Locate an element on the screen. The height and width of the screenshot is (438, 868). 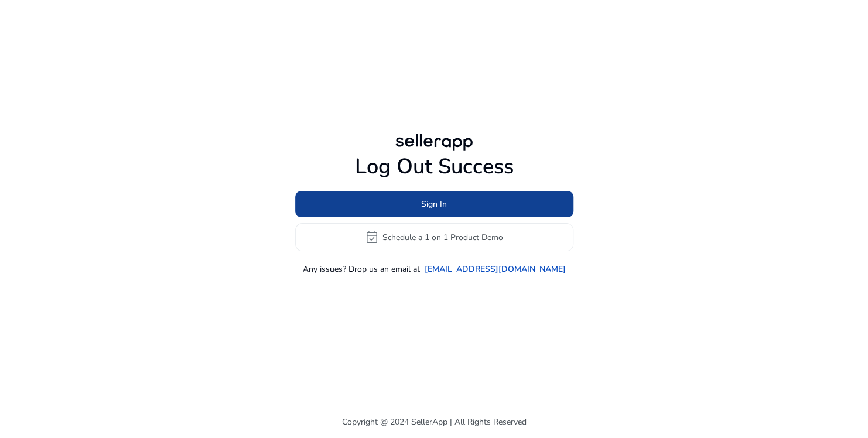
button: Sign In is located at coordinates (434, 204).